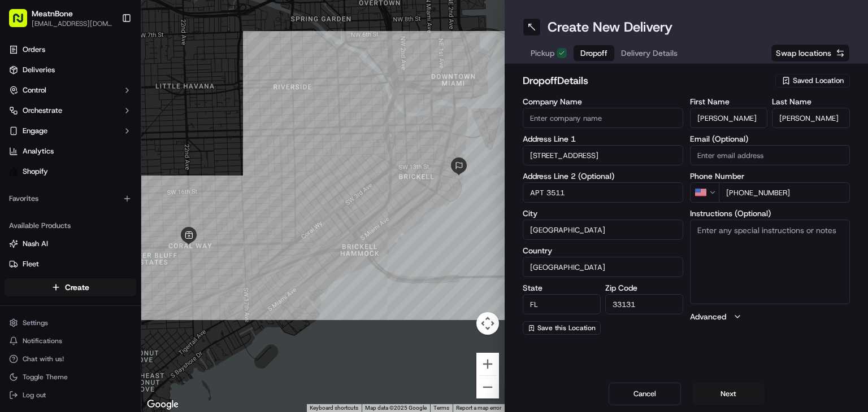 The width and height of the screenshot is (868, 412). Describe the element at coordinates (30, 264) in the screenshot. I see `span: Fleet` at that location.